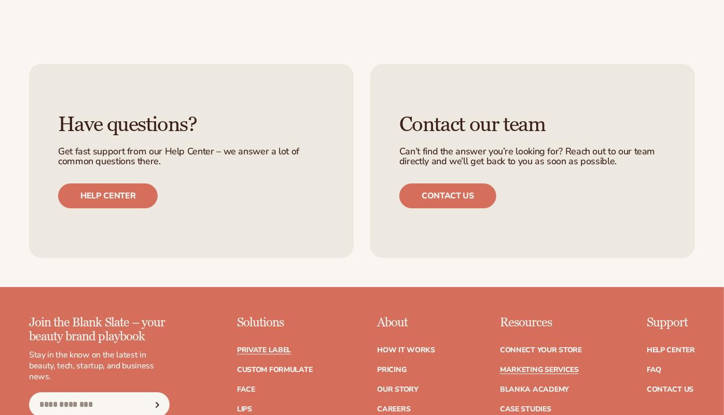 This screenshot has height=415, width=724. Describe the element at coordinates (246, 390) in the screenshot. I see `a: Face` at that location.